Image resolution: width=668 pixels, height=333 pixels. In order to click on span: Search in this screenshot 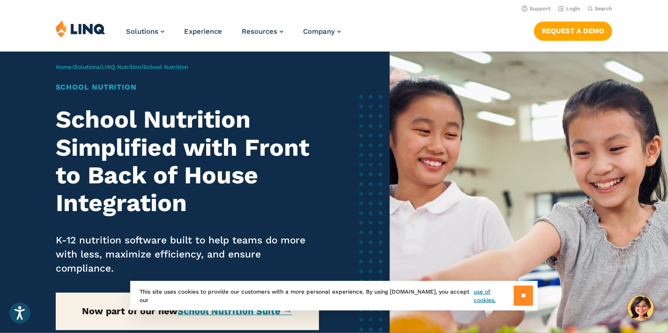, I will do `click(604, 8)`.